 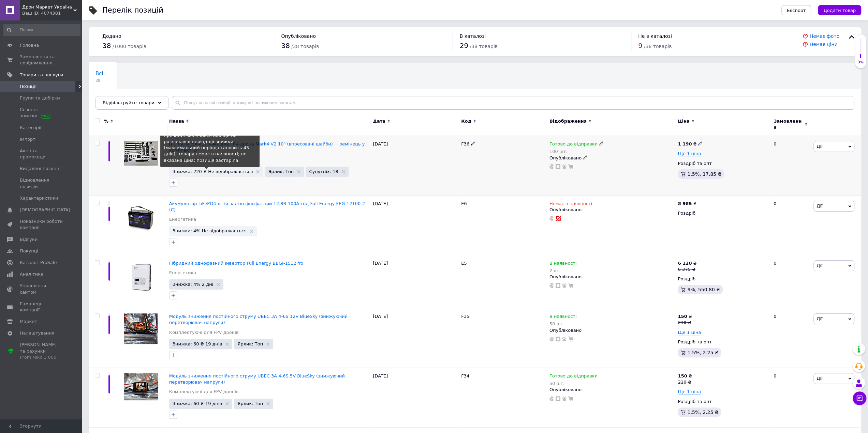 What do you see at coordinates (42, 30) in the screenshot?
I see `input: Пошук` at bounding box center [42, 30].